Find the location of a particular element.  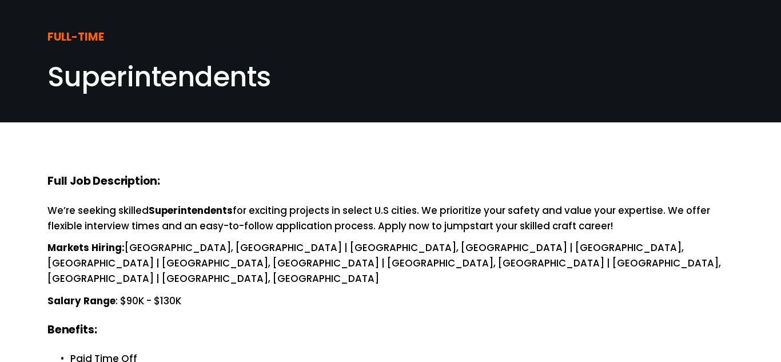

p: We’re seeking skilled for exciting projects in select U.S cities. We prioritize your safety and v... is located at coordinates (391, 219).